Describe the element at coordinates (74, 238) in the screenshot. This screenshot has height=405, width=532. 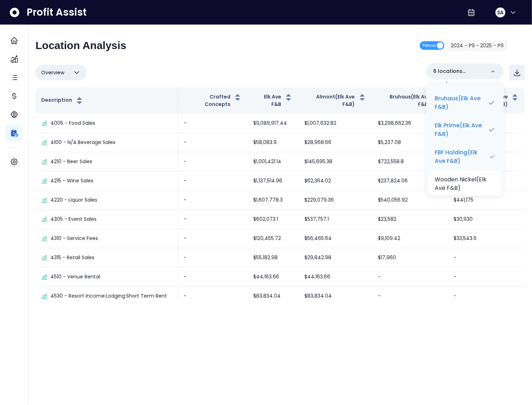
I see `p: 4310 - Service Fees` at that location.